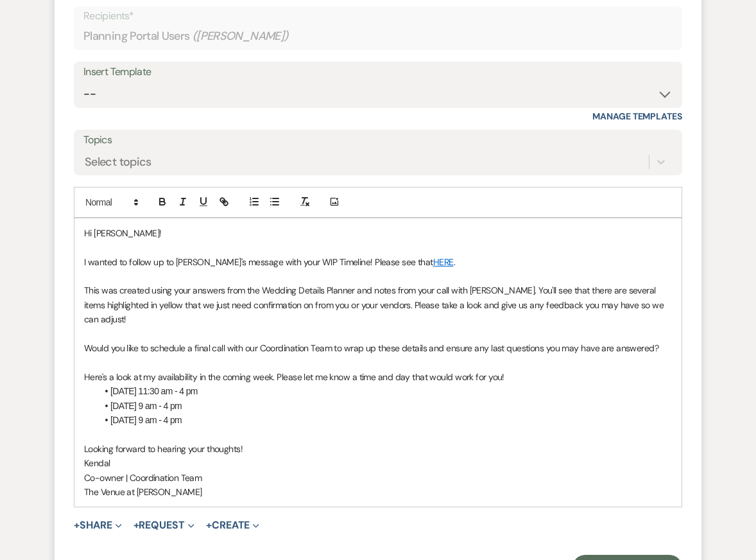 The width and height of the screenshot is (756, 560). What do you see at coordinates (232, 525) in the screenshot?
I see `button: Create` at bounding box center [232, 525].